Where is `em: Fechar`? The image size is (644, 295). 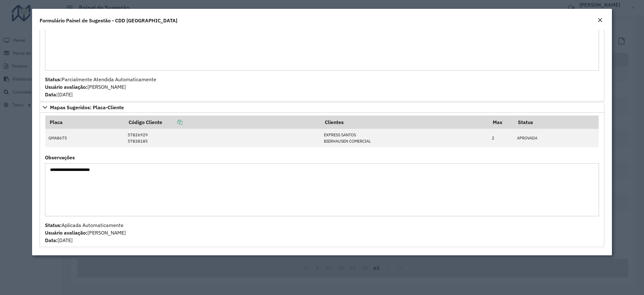
em: Fechar is located at coordinates (600, 21).